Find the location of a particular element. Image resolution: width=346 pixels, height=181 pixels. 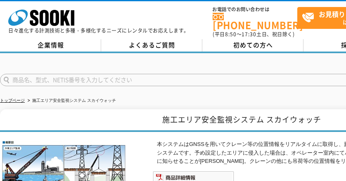

a: よくあるご質問 is located at coordinates (151, 45).